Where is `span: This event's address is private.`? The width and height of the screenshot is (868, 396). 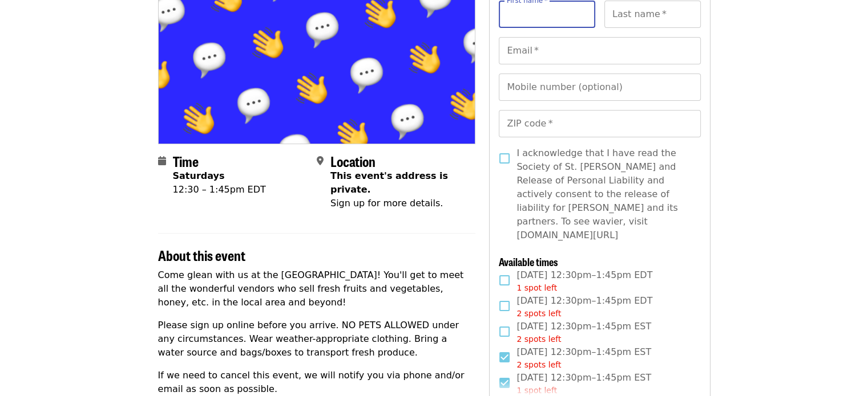
span: This event's address is private. is located at coordinates (389, 182).